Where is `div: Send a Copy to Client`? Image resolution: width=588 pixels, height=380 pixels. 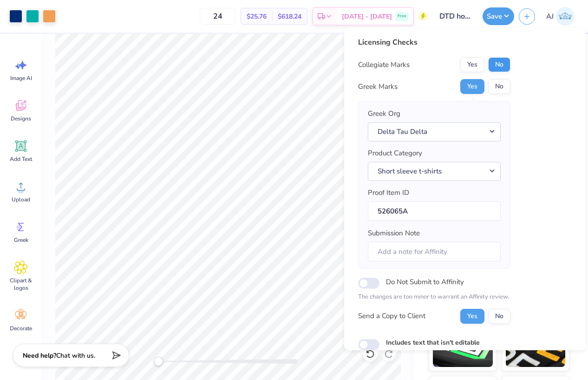
div: Send a Copy to Client is located at coordinates (392, 316).